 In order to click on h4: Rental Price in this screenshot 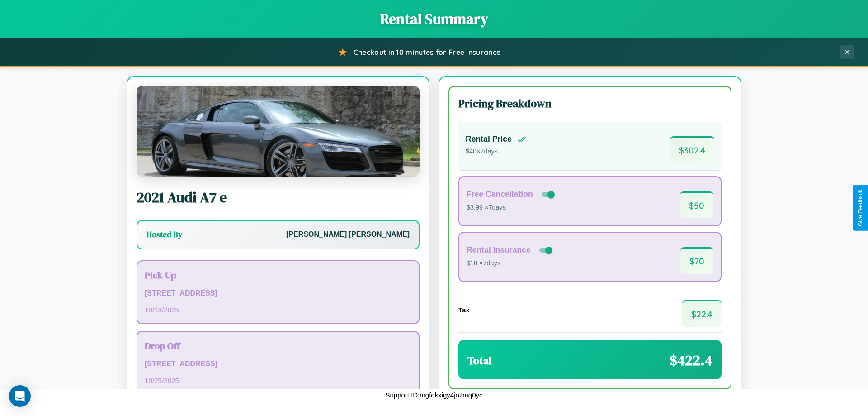, I will do `click(489, 139)`.